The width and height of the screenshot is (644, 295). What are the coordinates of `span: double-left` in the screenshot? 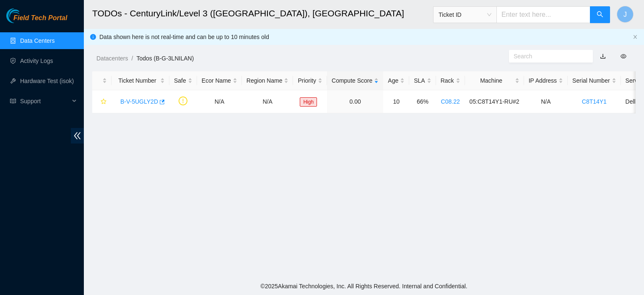 It's located at (77, 136).